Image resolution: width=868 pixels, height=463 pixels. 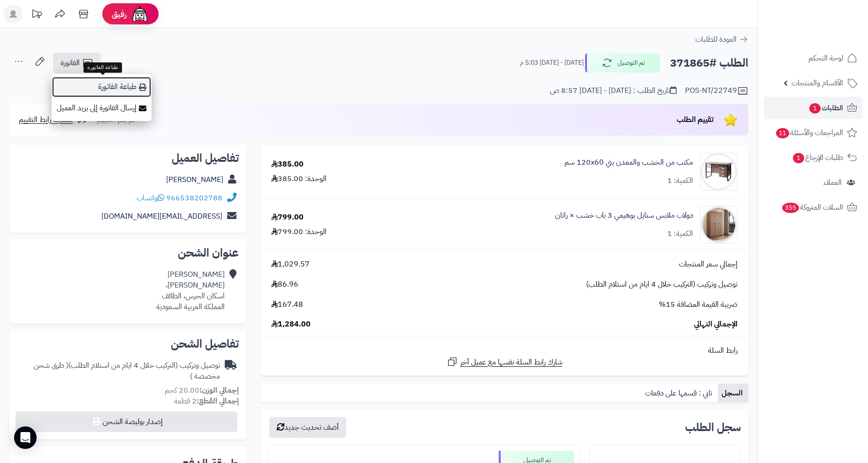 What do you see at coordinates (812, 207) in the screenshot?
I see `span: السلات المتروكة` at bounding box center [812, 207].